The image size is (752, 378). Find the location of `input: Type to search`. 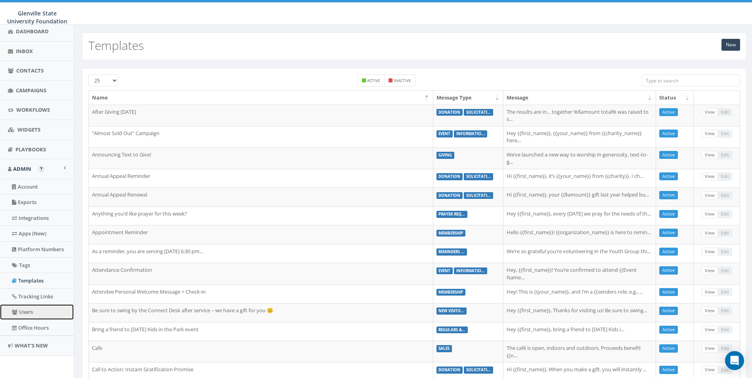

input: Type to search is located at coordinates (690, 80).